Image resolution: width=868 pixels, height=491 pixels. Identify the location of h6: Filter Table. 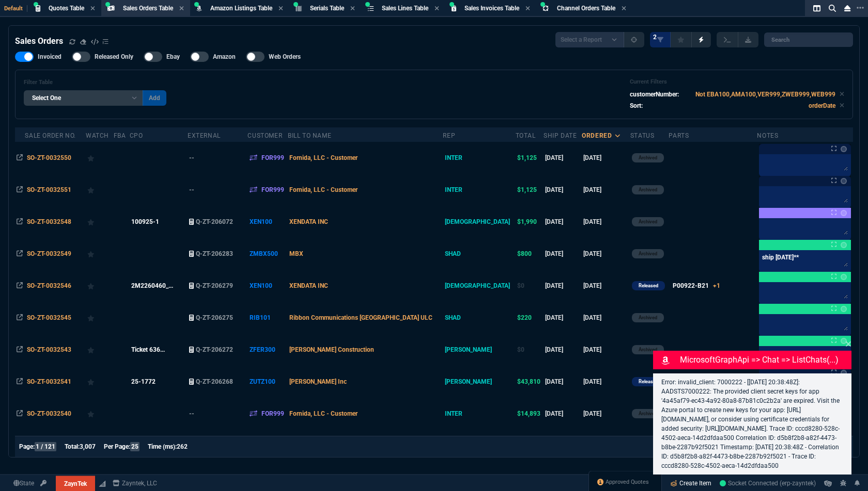
(95, 82).